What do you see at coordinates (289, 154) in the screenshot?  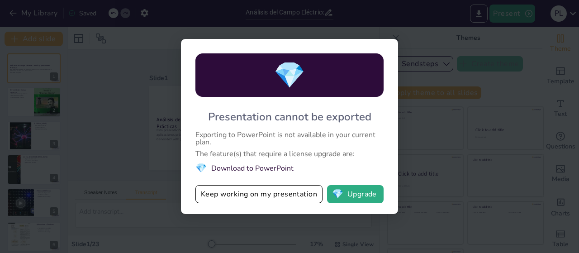 I see `div: The feature(s) that require a license upgrade are:` at bounding box center [289, 154].